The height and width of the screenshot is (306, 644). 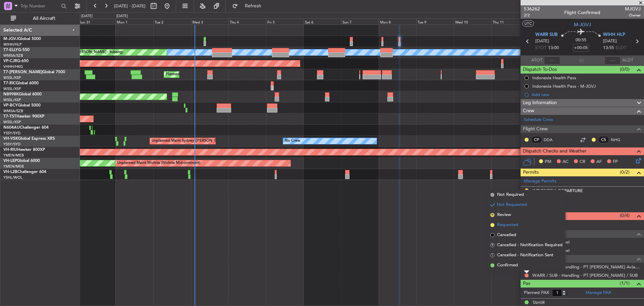 What do you see at coordinates (531, 172) in the screenshot?
I see `span: Permits` at bounding box center [531, 172].